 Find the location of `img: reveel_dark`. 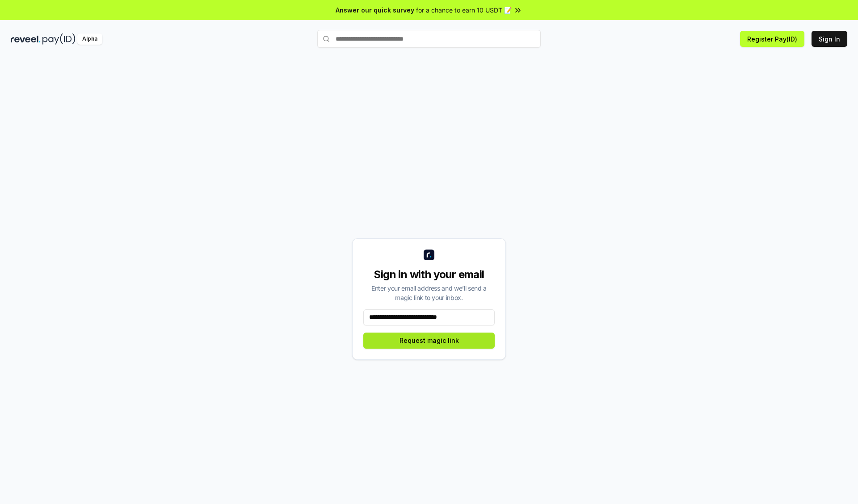

img: reveel_dark is located at coordinates (26, 39).